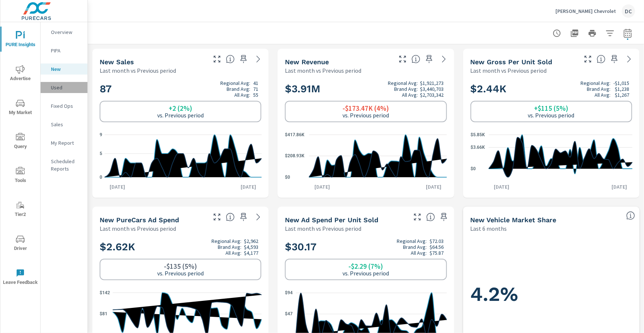 The width and height of the screenshot is (644, 333). What do you see at coordinates (21, 244) in the screenshot?
I see `span: Driver` at bounding box center [21, 244].